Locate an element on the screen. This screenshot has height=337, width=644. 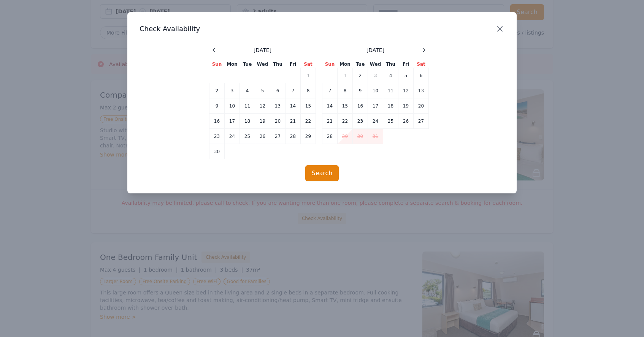
td: 31 is located at coordinates (375, 136).